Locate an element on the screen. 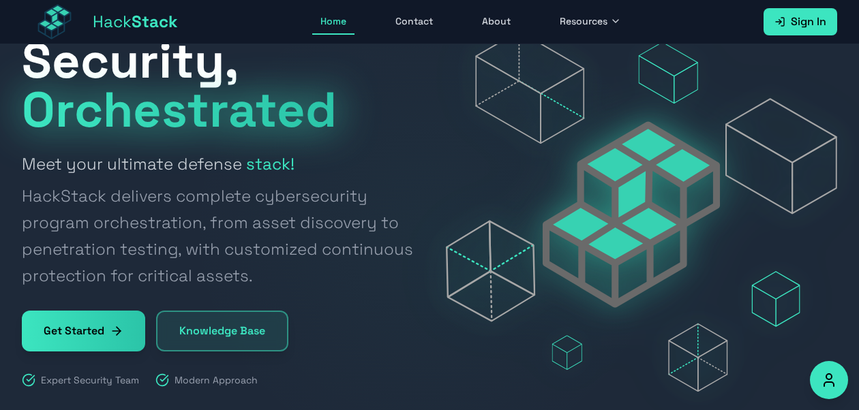 Image resolution: width=859 pixels, height=410 pixels. h1: Security, is located at coordinates (217, 85).